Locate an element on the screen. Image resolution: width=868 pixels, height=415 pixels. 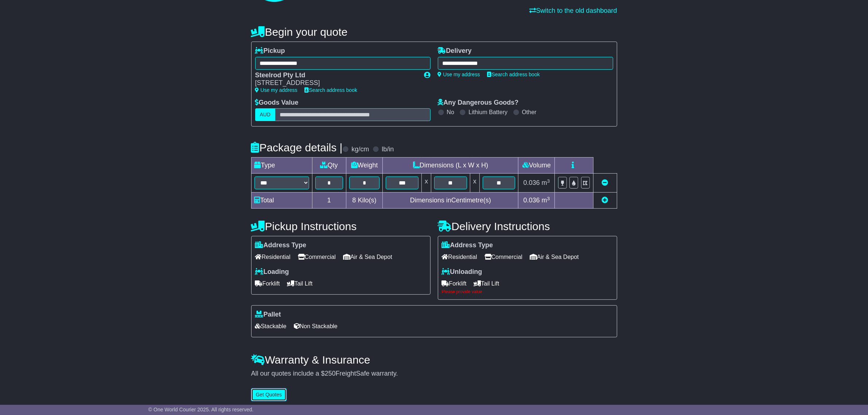
span: Stackable is located at coordinates (271, 326).